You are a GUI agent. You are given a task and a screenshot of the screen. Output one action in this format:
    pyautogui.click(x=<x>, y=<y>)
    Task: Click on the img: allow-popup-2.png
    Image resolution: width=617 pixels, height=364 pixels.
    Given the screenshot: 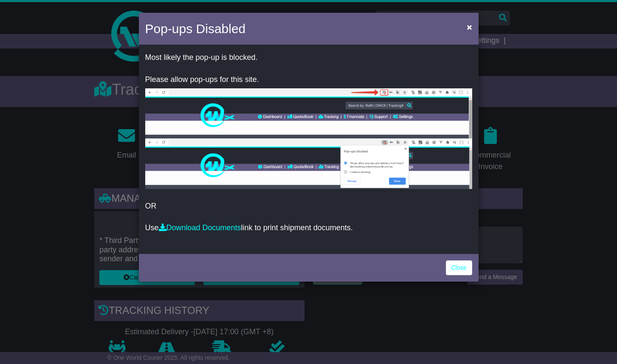 What is the action you would take?
    pyautogui.click(x=309, y=163)
    